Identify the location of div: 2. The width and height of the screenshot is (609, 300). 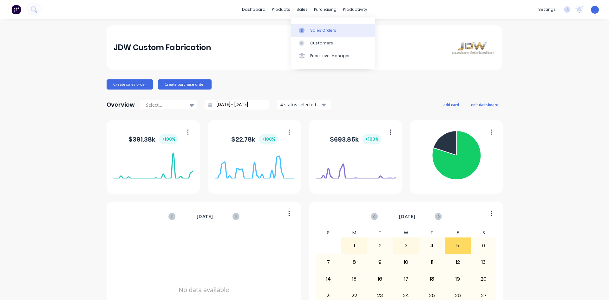
(381, 246).